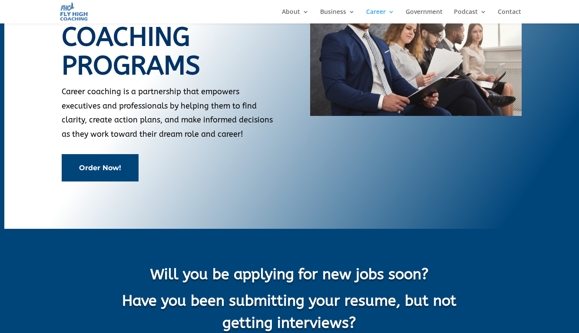 Image resolution: width=579 pixels, height=333 pixels. I want to click on h2: Will you be applying for new jobs soon?, so click(289, 277).